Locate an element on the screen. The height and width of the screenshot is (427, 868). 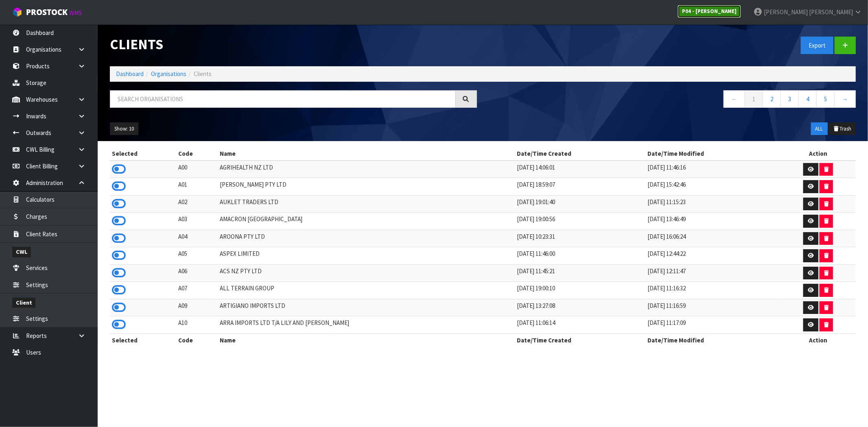
td: A10 is located at coordinates (197, 325).